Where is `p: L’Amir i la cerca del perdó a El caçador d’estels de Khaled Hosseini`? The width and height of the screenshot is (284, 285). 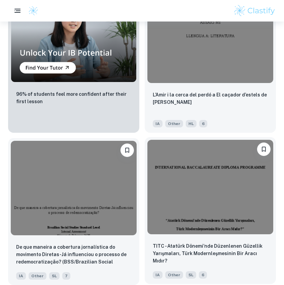 p: L’Amir i la cerca del perdó a El caçador d’estels de Khaled Hosseini is located at coordinates (210, 99).